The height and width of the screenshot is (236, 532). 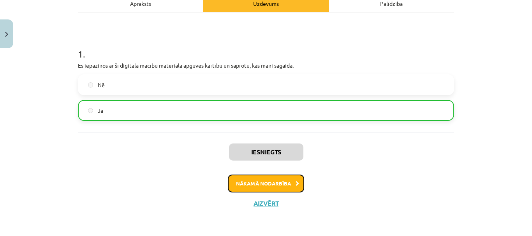 I want to click on button: Aizvērt, so click(x=266, y=204).